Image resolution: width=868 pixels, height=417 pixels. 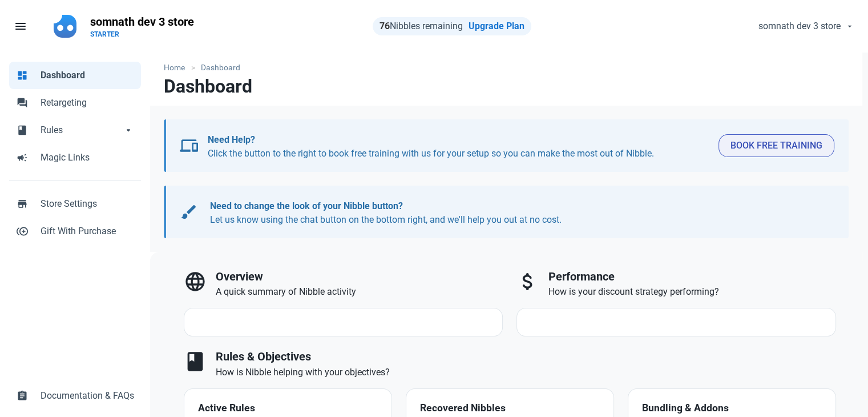 What do you see at coordinates (195, 281) in the screenshot?
I see `span: language` at bounding box center [195, 281].